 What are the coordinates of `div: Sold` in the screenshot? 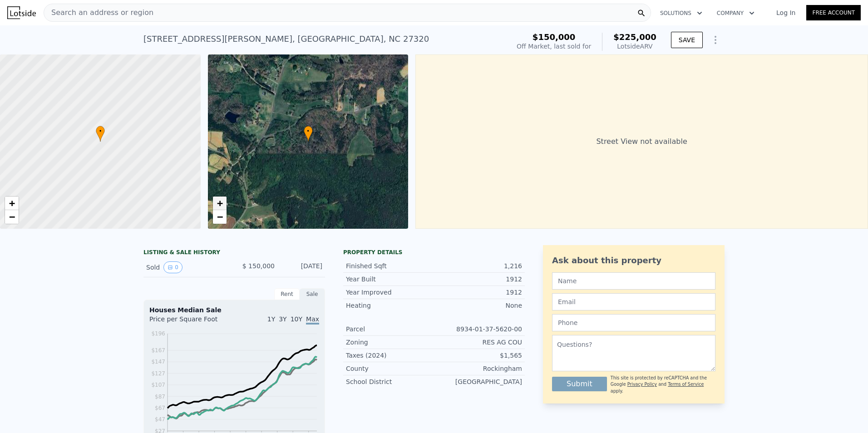 It's located at (186, 267).